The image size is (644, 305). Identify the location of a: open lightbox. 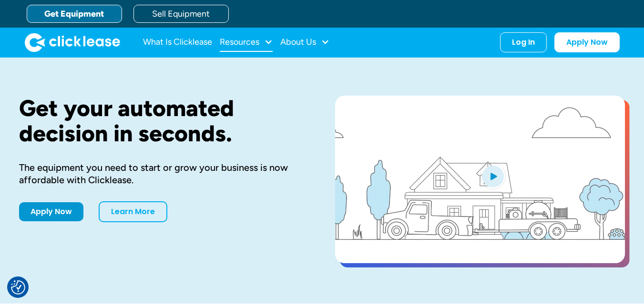
(480, 179).